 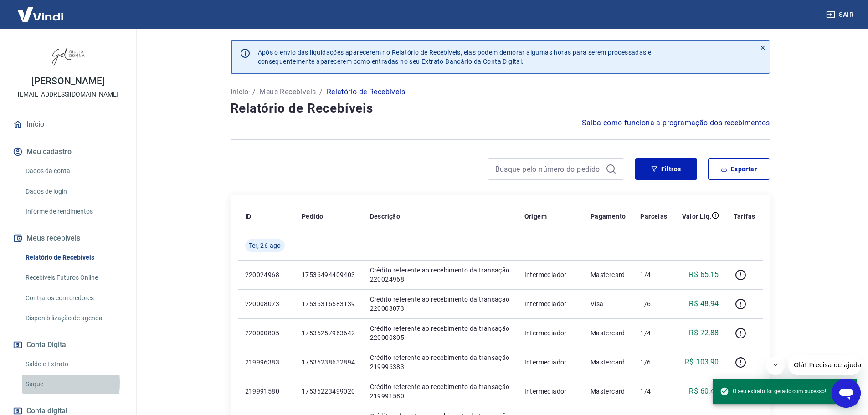 What do you see at coordinates (439, 391) in the screenshot?
I see `p: Crédito referente ao recebimento da transação 219991580` at bounding box center [439, 391].